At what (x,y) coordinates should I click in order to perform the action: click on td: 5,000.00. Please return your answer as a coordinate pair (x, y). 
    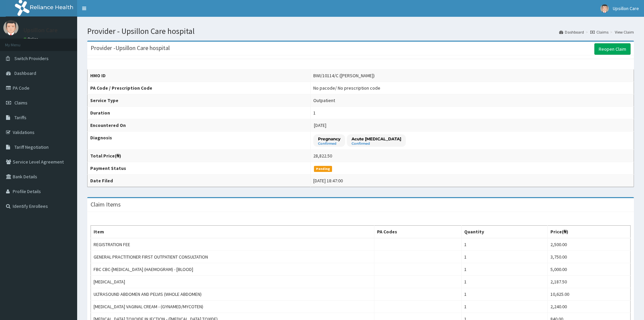
    Looking at the image, I should click on (589, 269).